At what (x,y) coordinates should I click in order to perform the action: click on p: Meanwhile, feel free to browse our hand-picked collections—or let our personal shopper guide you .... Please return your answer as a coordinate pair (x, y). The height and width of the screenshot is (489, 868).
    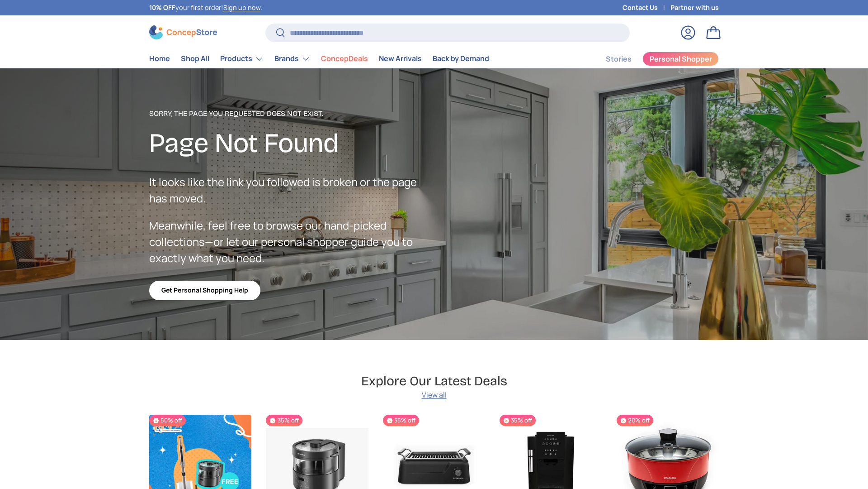
    Looking at the image, I should click on (291, 241).